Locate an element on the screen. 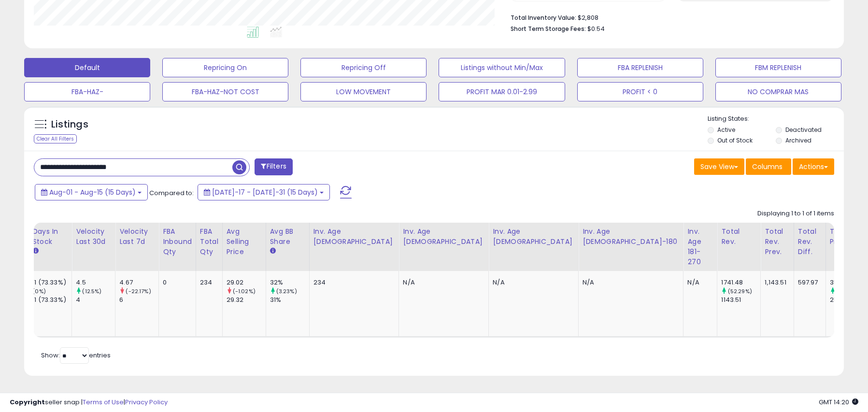  button: FBA-HAZ-NOT COST is located at coordinates (225, 92).